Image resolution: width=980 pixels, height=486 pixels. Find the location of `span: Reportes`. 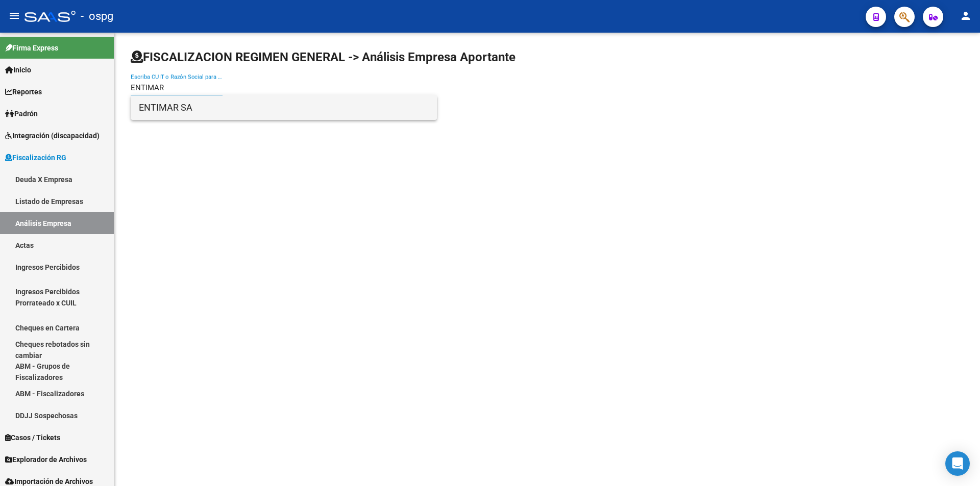

span: Reportes is located at coordinates (24, 92).